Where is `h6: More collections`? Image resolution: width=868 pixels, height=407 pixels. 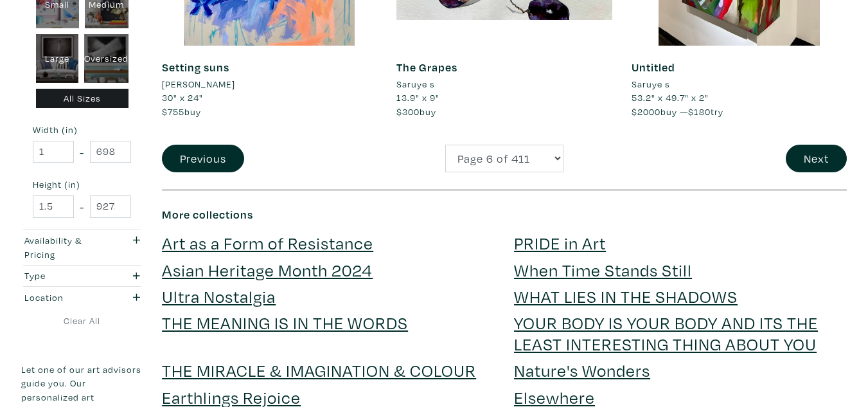 h6: More collections is located at coordinates (505, 215).